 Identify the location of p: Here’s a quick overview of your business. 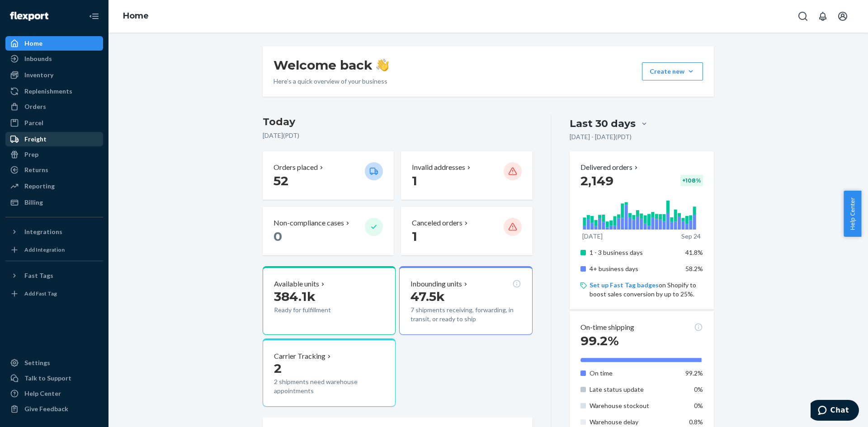
(331, 82).